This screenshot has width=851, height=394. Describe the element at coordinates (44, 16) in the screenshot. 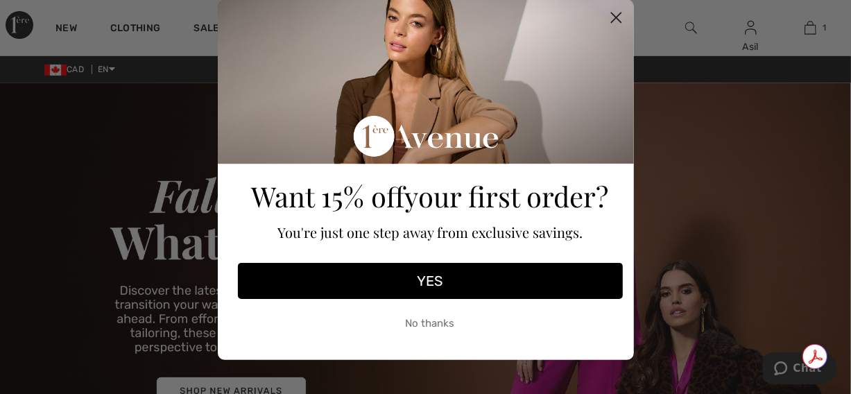

I see `span: Chat` at that location.